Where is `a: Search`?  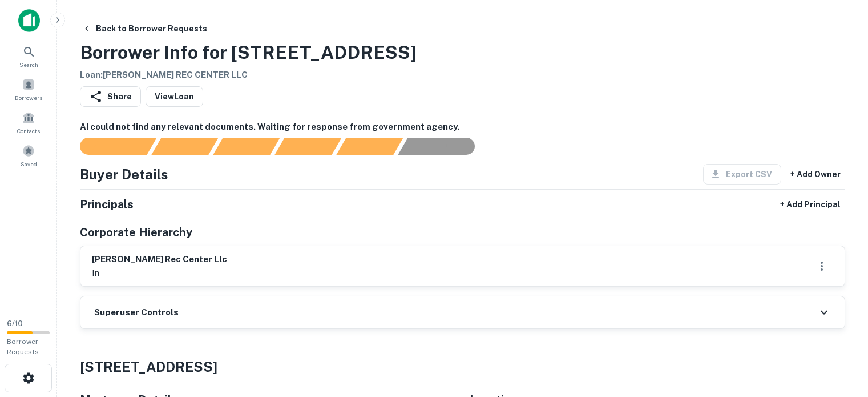
a: Search is located at coordinates (28, 56).